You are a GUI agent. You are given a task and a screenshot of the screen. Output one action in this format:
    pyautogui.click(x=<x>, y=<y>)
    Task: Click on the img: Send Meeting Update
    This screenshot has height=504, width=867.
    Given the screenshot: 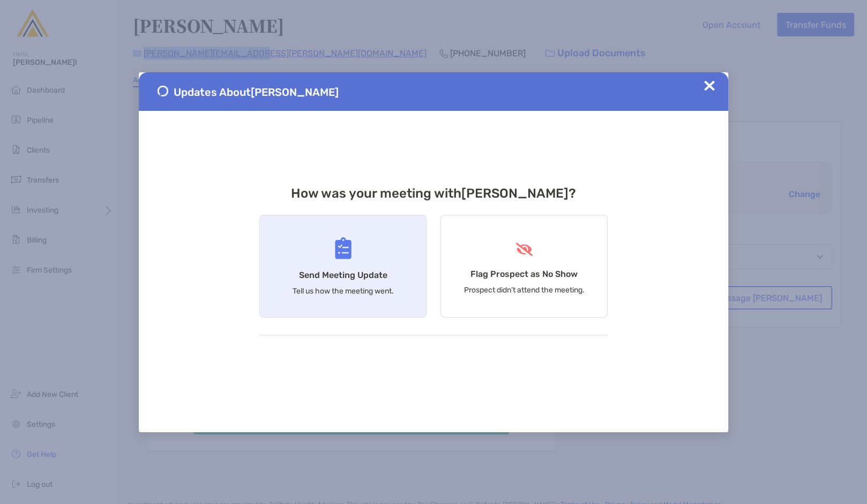 What is the action you would take?
    pyautogui.click(x=343, y=248)
    